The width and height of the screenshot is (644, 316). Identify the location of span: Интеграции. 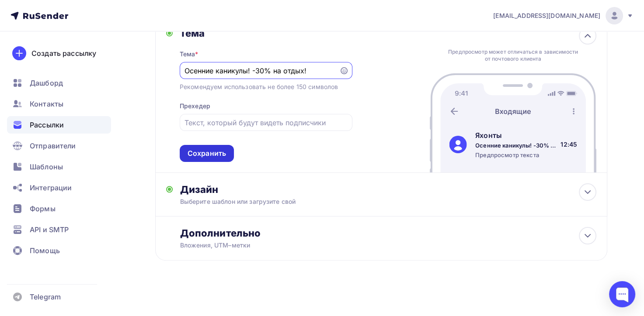
(51, 188).